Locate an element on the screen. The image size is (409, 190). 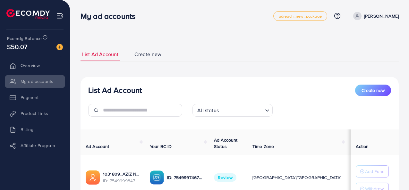
img: menu is located at coordinates (60, 16).